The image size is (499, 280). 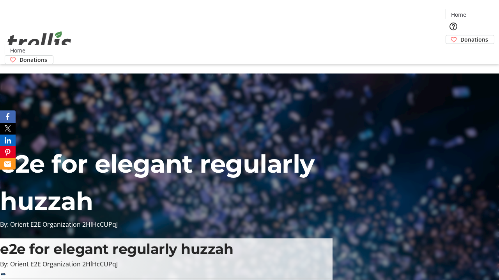 What do you see at coordinates (453, 52) in the screenshot?
I see `button: Cart` at bounding box center [453, 52].